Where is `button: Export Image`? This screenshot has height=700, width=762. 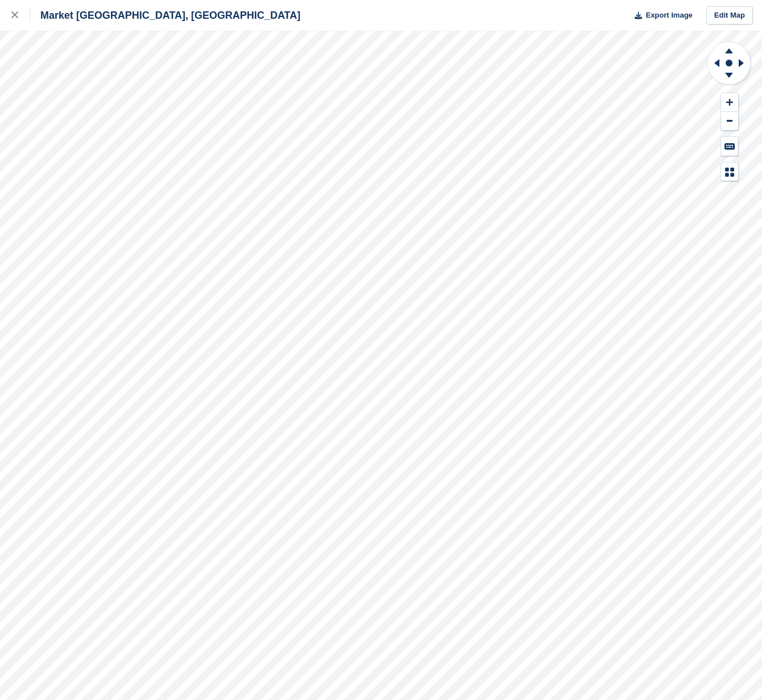
button: Export Image is located at coordinates (660, 15).